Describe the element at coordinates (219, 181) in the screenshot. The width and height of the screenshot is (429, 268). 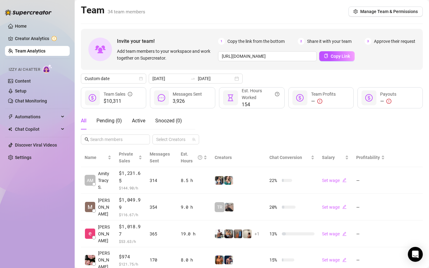
I see `img: Katy` at that location.